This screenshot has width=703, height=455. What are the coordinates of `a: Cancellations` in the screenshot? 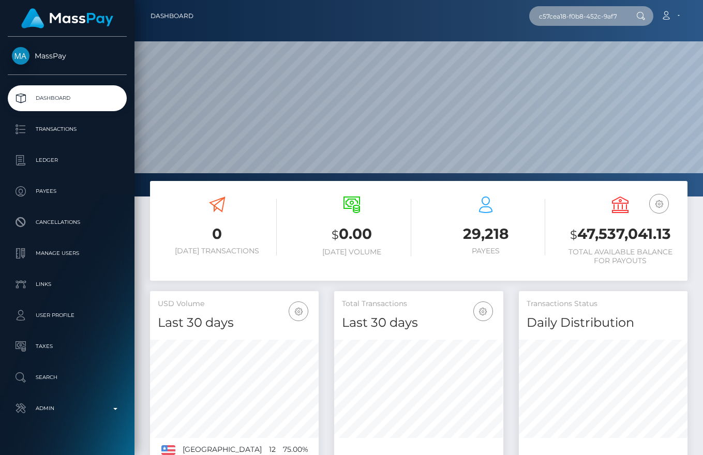 It's located at (67, 222).